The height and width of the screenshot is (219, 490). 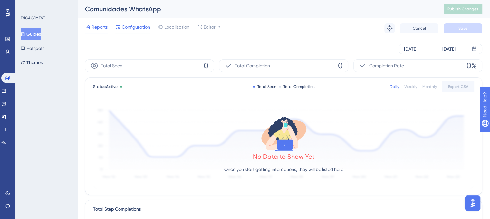 What do you see at coordinates (252, 66) in the screenshot?
I see `span: Total Completion` at bounding box center [252, 66].